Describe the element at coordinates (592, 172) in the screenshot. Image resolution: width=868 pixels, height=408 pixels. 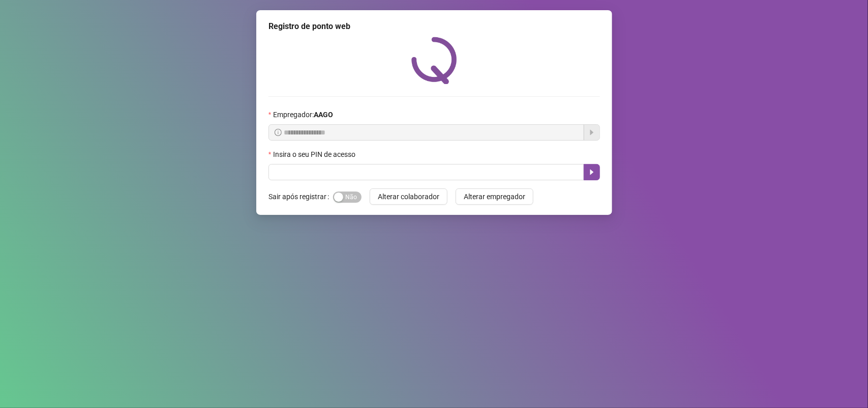
I see `span: caret-right` at that location.